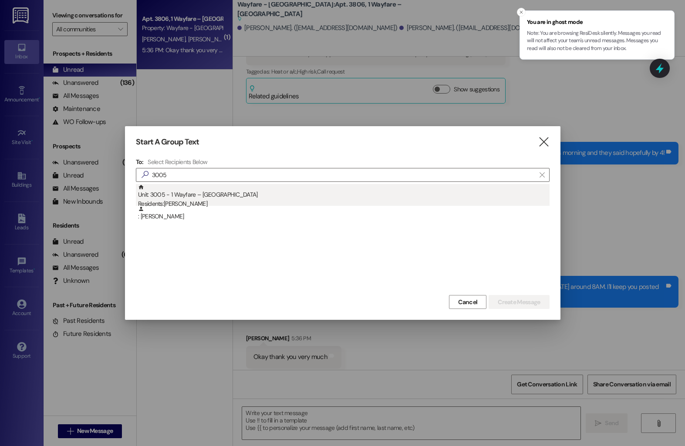  Describe the element at coordinates (177, 162) in the screenshot. I see `h4: Select Recipients Below` at that location.